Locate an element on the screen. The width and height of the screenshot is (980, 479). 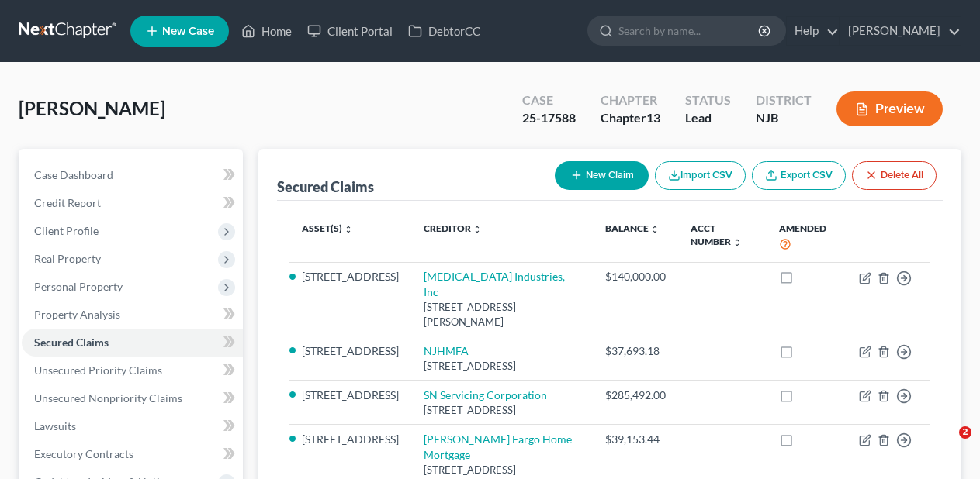
span: Unsecured Priority Claims is located at coordinates (97, 370).